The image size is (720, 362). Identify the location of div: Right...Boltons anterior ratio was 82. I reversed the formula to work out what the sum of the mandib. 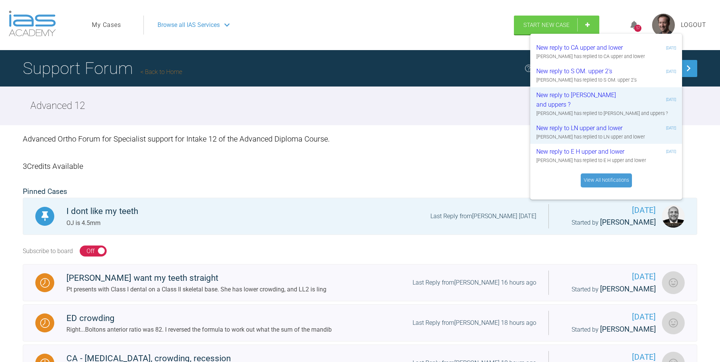
(199, 330).